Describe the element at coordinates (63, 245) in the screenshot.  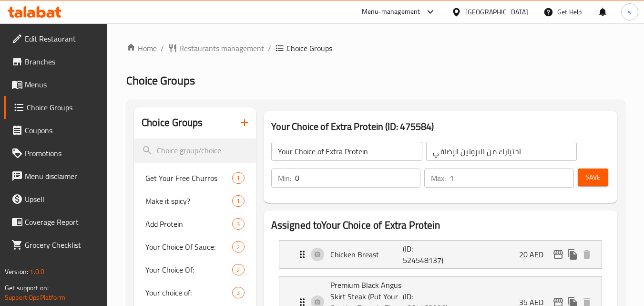
I see `span: Grocery Checklist` at that location.